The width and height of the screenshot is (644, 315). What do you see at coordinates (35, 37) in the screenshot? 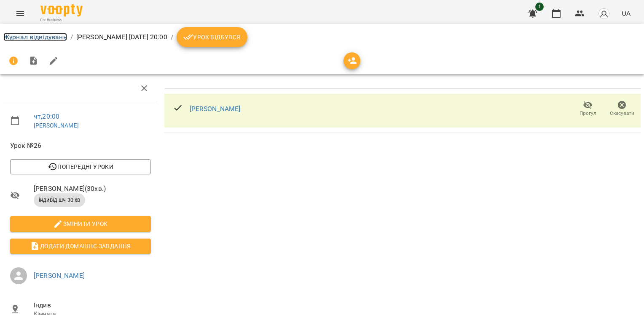
I see `a: Журнал відвідувань` at bounding box center [35, 37].